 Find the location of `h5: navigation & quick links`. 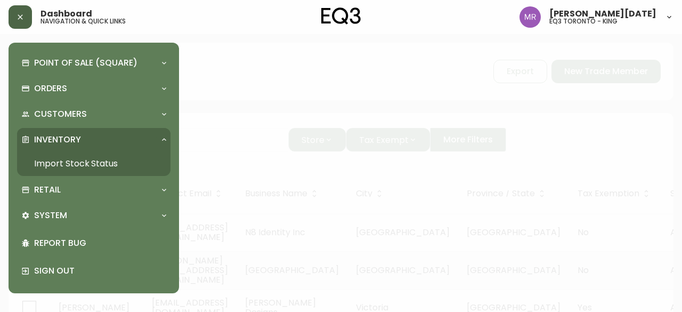

h5: navigation & quick links is located at coordinates (83, 21).